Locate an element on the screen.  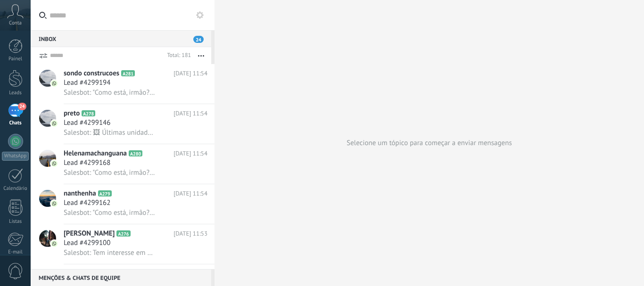
span: A278 is located at coordinates (88, 113).